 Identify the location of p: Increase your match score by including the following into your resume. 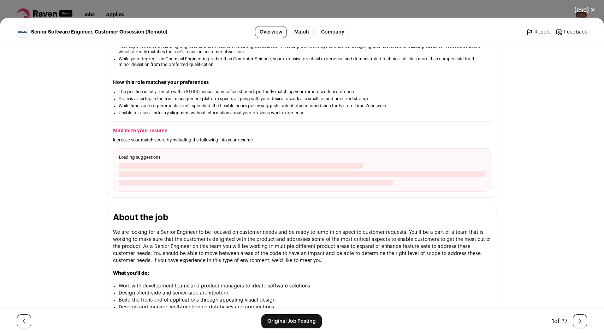
(302, 140).